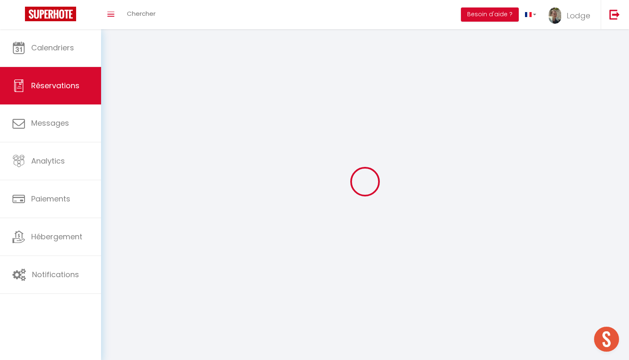 This screenshot has height=360, width=629. What do you see at coordinates (615, 14) in the screenshot?
I see `img: logout` at bounding box center [615, 14].